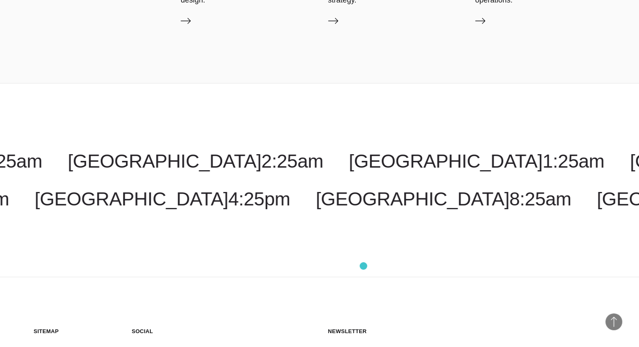  I want to click on button: Back to Top, so click(614, 322).